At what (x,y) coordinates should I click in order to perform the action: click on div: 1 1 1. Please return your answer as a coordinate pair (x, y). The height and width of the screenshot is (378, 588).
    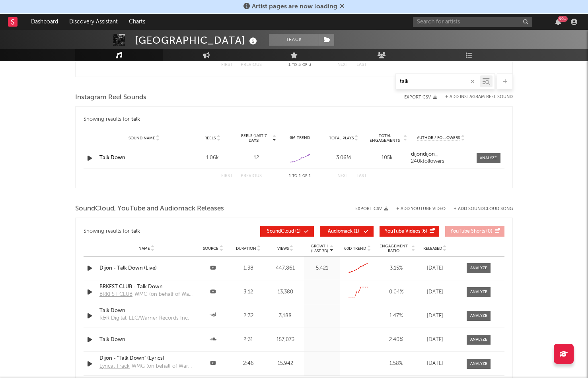
    Looking at the image, I should click on (300, 177).